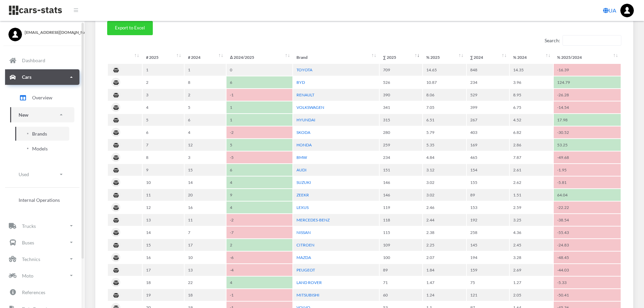 This screenshot has height=308, width=644. What do you see at coordinates (587, 258) in the screenshot?
I see `td: -48.45` at bounding box center [587, 258].